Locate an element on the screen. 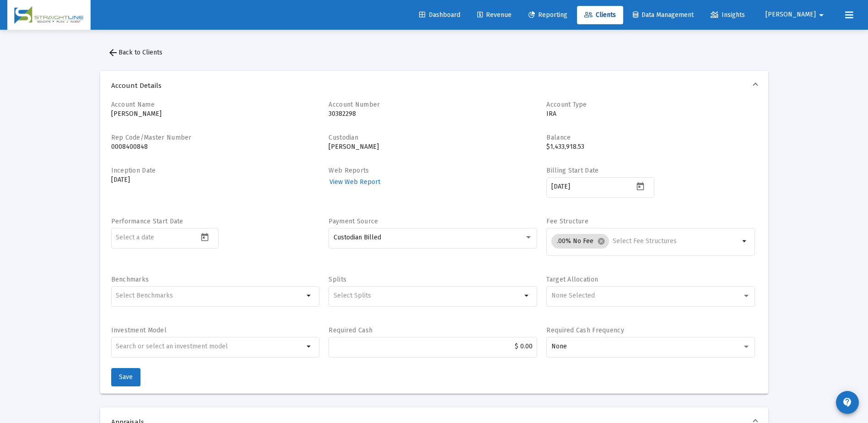  img: Dashboard is located at coordinates (49, 15).